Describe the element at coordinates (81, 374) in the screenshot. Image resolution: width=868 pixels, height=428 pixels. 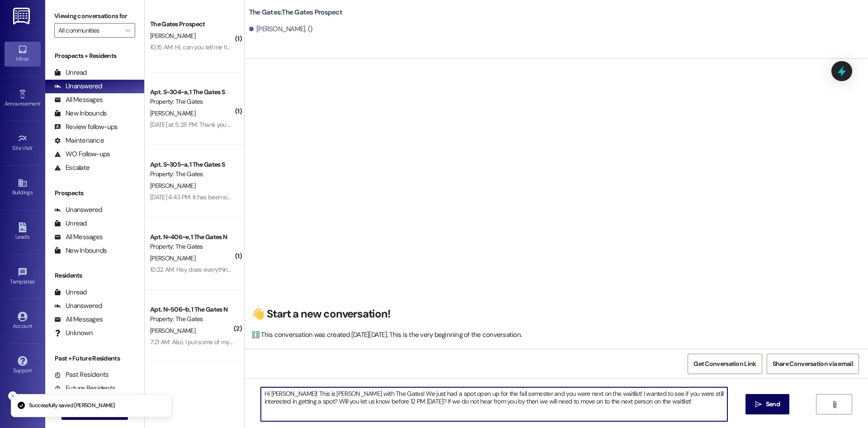
I see `div: Past Residents` at that location.